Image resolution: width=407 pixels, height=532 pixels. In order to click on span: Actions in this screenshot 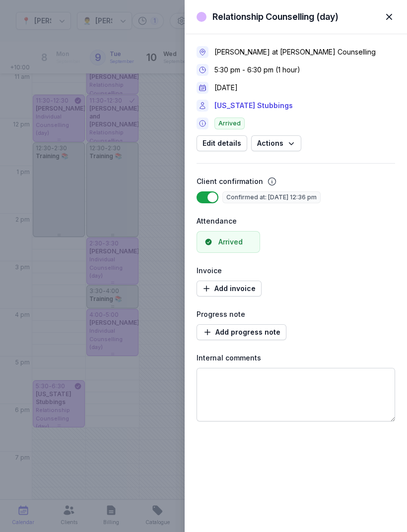, I will do `click(276, 143)`.